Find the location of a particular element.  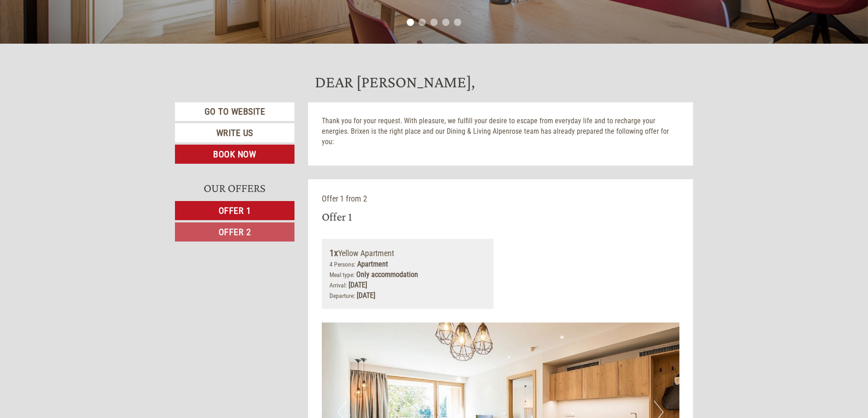

b: Apartment is located at coordinates (373, 264).